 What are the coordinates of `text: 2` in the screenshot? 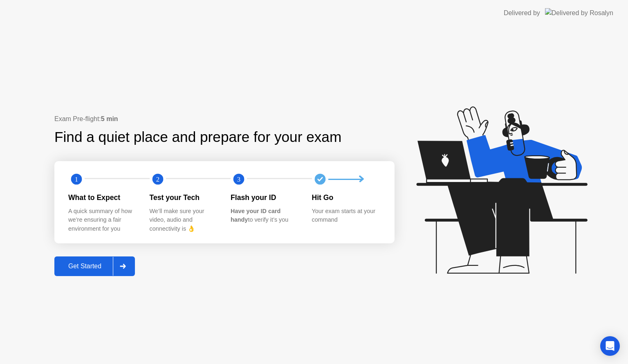 It's located at (158, 179).